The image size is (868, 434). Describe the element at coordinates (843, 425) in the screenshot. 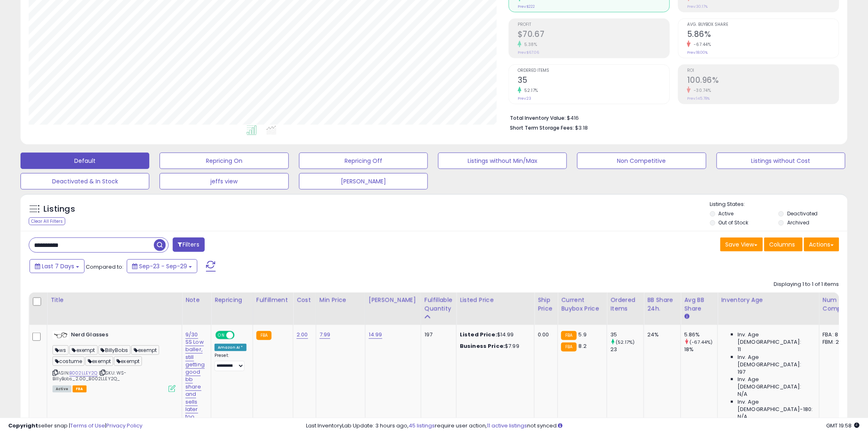

I see `span: 2025-10-7 19:58 GMT` at that location.